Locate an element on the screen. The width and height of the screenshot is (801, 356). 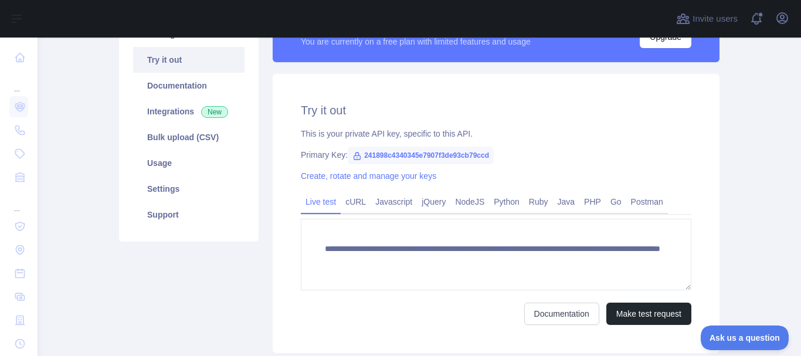
a: Ruby is located at coordinates (539, 202).